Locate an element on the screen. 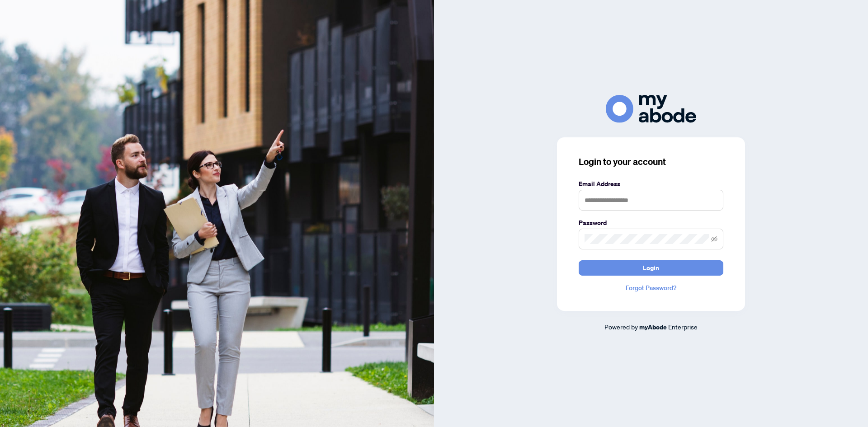 This screenshot has width=868, height=427. a: Forgot Password? is located at coordinates (651, 288).